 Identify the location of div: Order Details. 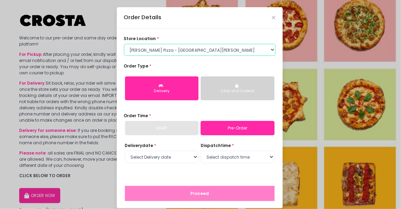
(143, 17).